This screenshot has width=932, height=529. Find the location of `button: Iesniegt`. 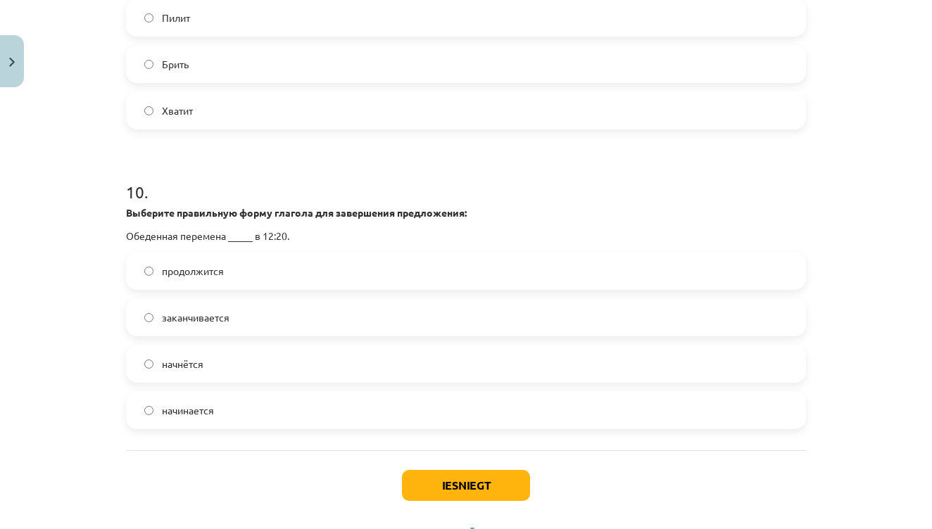

button: Iesniegt is located at coordinates (466, 486).